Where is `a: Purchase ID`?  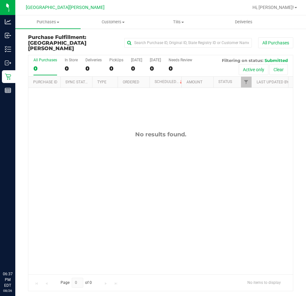 a: Purchase ID is located at coordinates (45, 82).